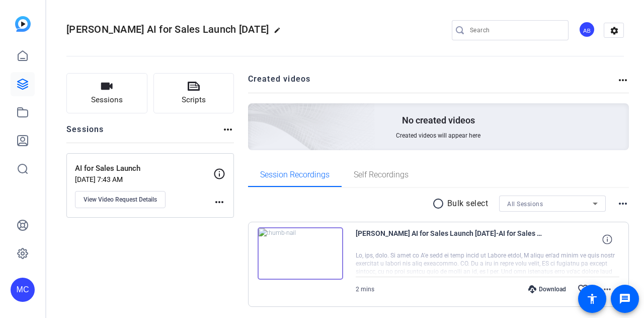  I want to click on div: AB, so click(587, 29).